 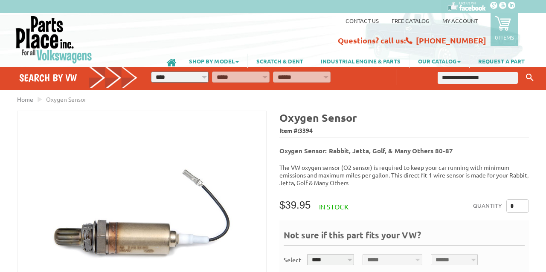 What do you see at coordinates (404, 131) in the screenshot?
I see `span: Item #:` at bounding box center [404, 131].